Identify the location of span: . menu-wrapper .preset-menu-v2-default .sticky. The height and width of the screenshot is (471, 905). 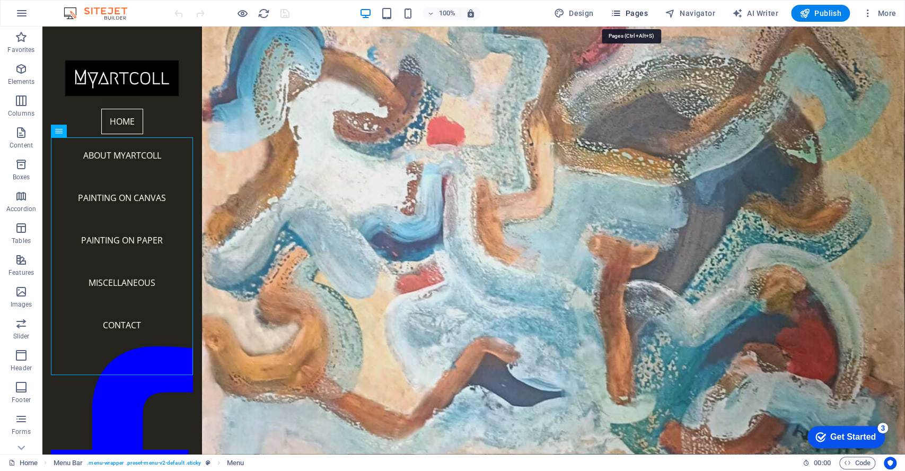
(144, 463).